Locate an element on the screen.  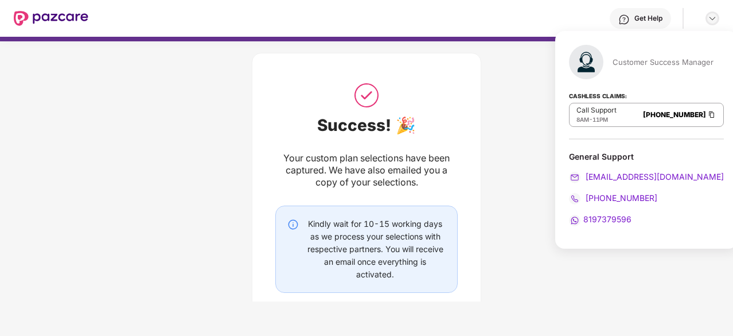
span: 8197379596 is located at coordinates (608, 219).